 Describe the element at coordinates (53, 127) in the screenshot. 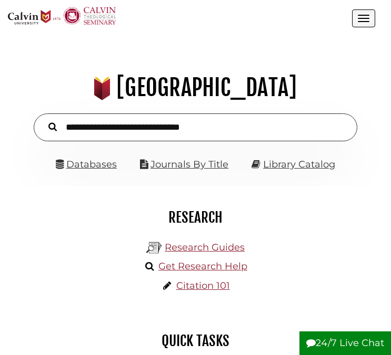

I see `i: Search` at that location.